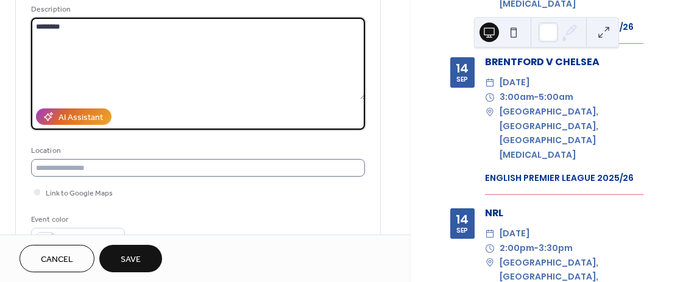 This screenshot has width=683, height=282. I want to click on span: 2:00pm, so click(516, 248).